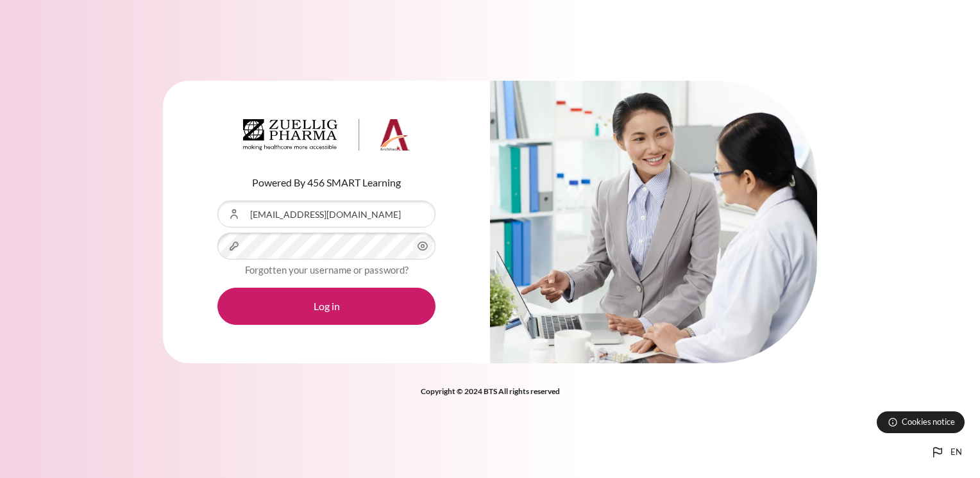 This screenshot has width=980, height=478. I want to click on input: Username or Email Address, so click(326, 214).